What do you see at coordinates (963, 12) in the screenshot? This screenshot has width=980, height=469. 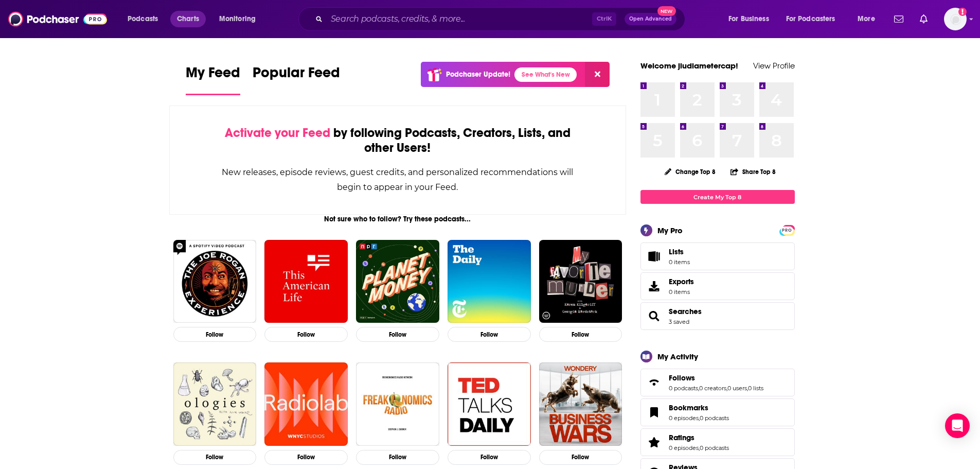 I see `svg: Add a profile image` at bounding box center [963, 12].